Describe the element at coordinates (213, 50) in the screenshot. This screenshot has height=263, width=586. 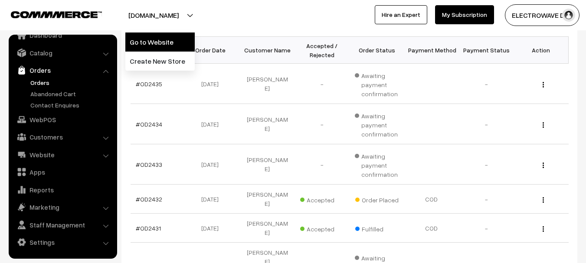
I see `th: Order Date` at that location.